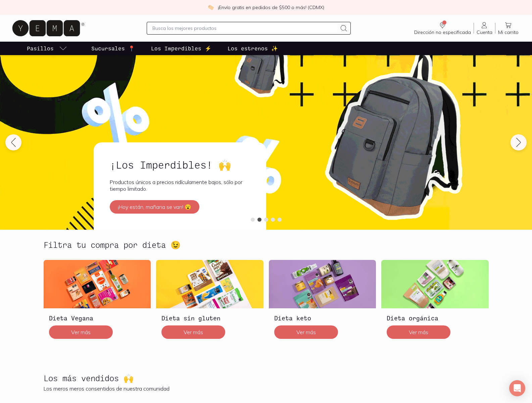 The height and width of the screenshot is (403, 532). Describe the element at coordinates (97, 284) in the screenshot. I see `img: Dieta Vegana` at that location.